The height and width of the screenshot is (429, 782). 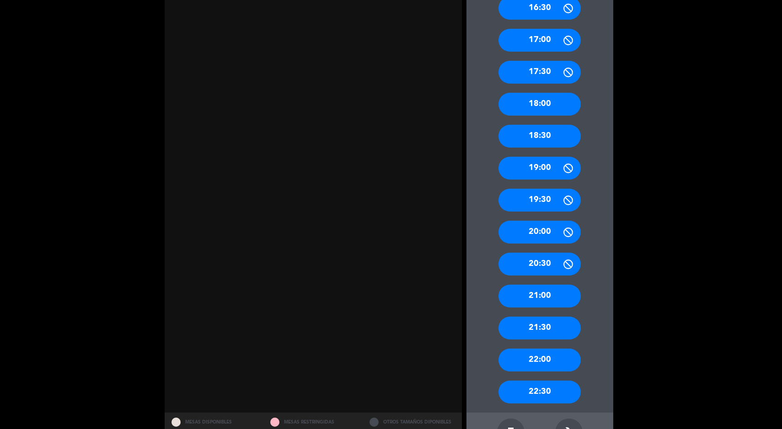 I want to click on div: 20:00, so click(x=540, y=232).